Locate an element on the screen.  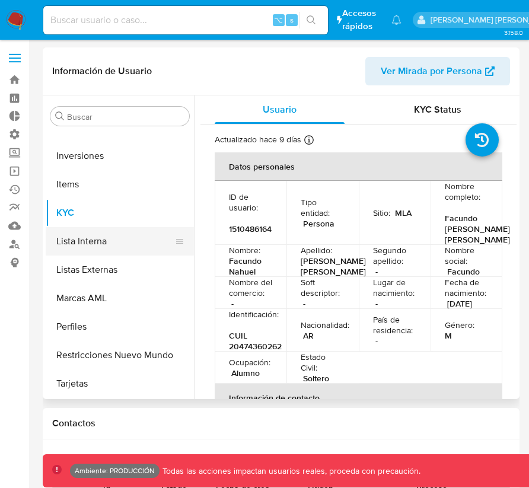
p: Nombre completo : is located at coordinates (466, 191).